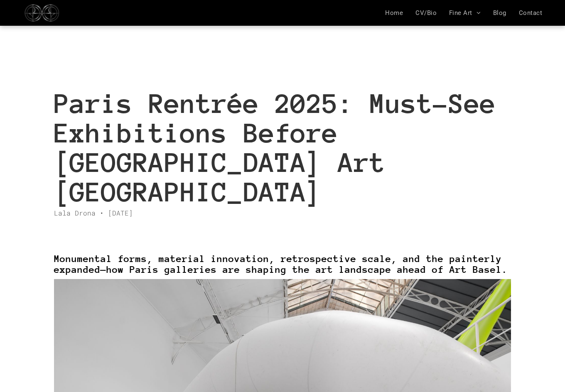 This screenshot has width=565, height=392. Describe the element at coordinates (281, 264) in the screenshot. I see `span: Monumental forms, material innovation, retrospective scale, and the painterly expanded—how Paris ...` at that location.